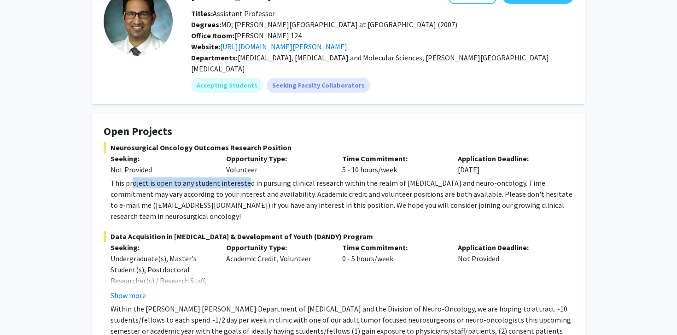  What do you see at coordinates (227, 85) in the screenshot?
I see `mat-chip: Accepting Students` at bounding box center [227, 85].